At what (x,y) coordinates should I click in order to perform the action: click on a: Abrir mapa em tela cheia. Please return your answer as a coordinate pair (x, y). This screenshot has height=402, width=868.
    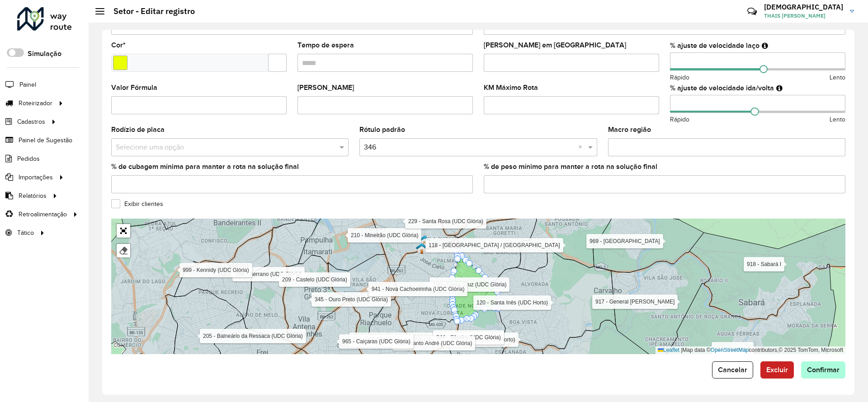
    Looking at the image, I should click on (123, 231).